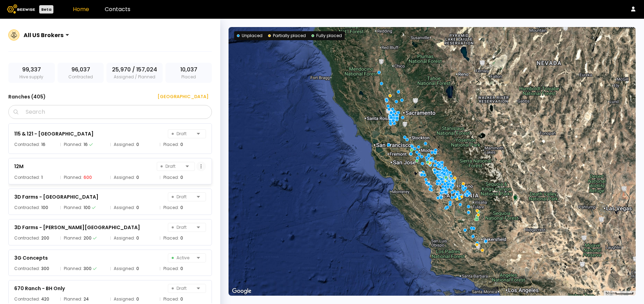 The width and height of the screenshot is (644, 304). I want to click on div: Hive supply, so click(32, 73).